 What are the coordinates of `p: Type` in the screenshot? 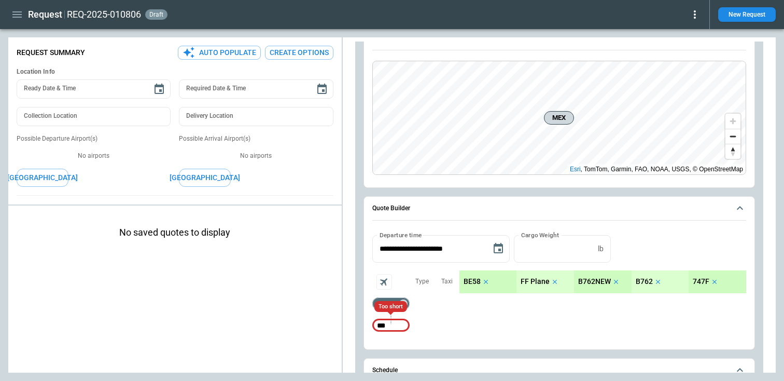 It's located at (422, 281).